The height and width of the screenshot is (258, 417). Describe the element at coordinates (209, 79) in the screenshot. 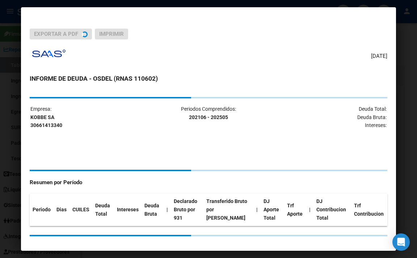

I see `h3: INFORME DE DEUDA - OSDEL (RNAS 110602)` at that location.